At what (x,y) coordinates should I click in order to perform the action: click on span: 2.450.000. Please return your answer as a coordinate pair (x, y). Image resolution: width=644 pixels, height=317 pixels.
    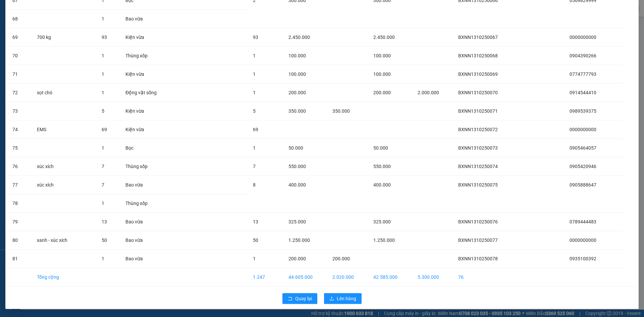
    Looking at the image, I should click on (299, 37).